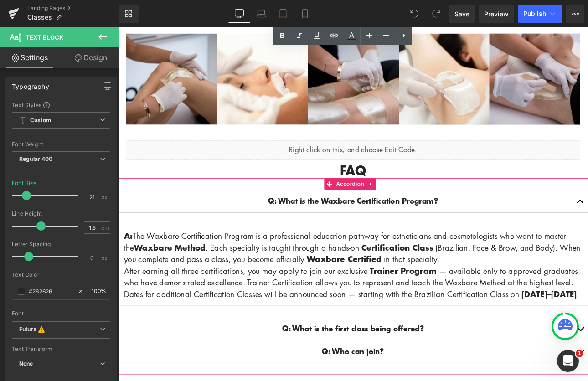  I want to click on a: Expand / Collapse, so click(297, 184).